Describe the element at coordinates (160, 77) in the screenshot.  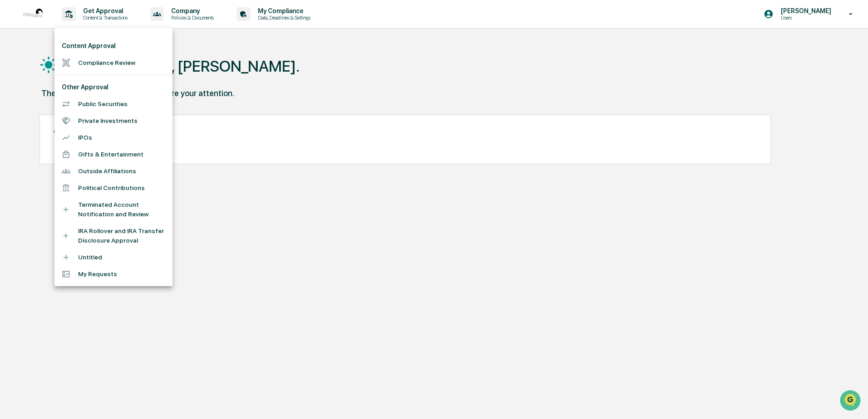
I see `button: Start new chat` at that location.